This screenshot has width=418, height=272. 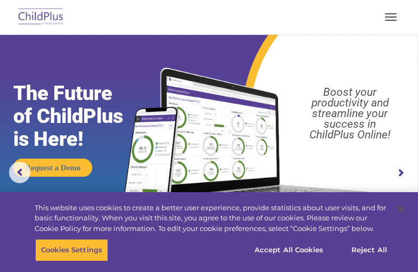 I want to click on button: Close, so click(x=401, y=209).